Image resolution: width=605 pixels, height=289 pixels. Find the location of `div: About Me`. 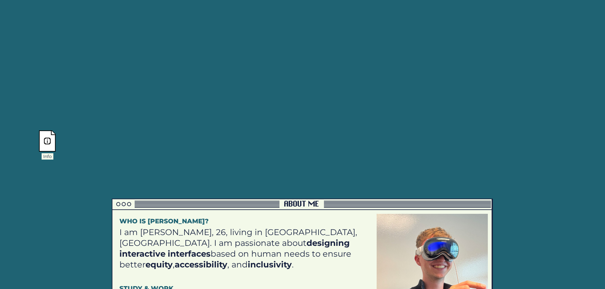

div: About Me is located at coordinates (302, 204).